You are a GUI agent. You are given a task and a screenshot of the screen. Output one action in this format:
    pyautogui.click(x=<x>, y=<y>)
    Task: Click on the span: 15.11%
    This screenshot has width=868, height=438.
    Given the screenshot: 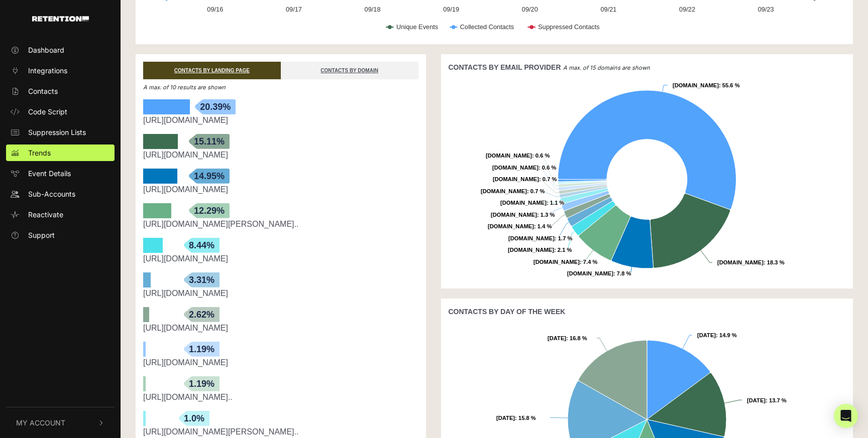 What is the action you would take?
    pyautogui.click(x=209, y=142)
    